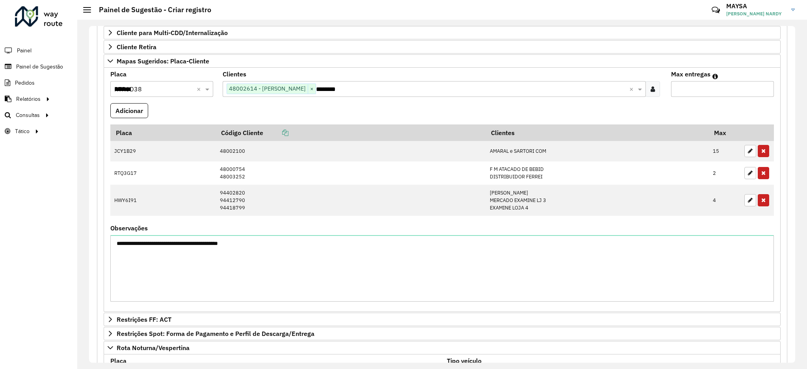 The image size is (807, 369). Describe the element at coordinates (756, 6) in the screenshot. I see `h3: MAYSA` at that location.